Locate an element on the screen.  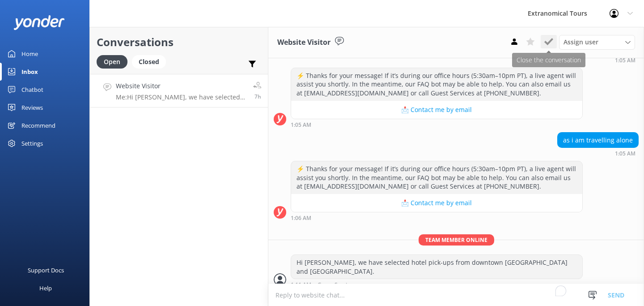
h3: Website Visitor is located at coordinates (303, 43).